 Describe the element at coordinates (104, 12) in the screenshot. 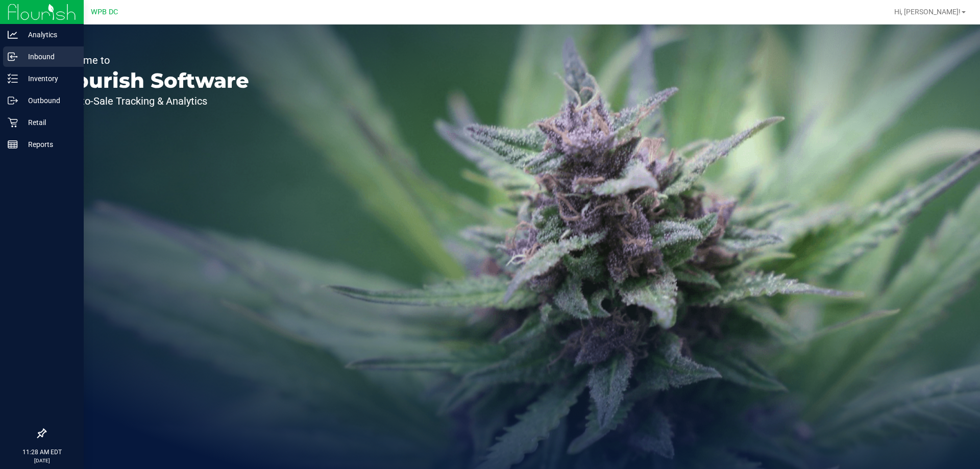

I see `span: WPB DC` at that location.